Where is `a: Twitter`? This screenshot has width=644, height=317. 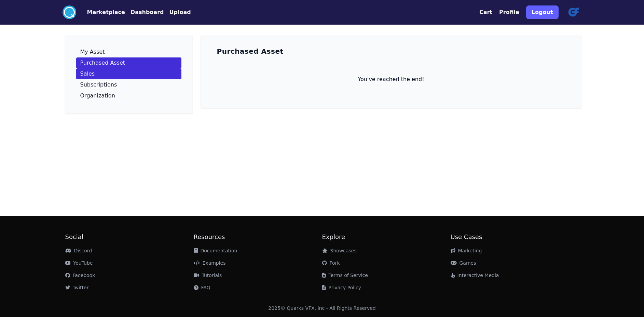
a: Twitter is located at coordinates (77, 287).